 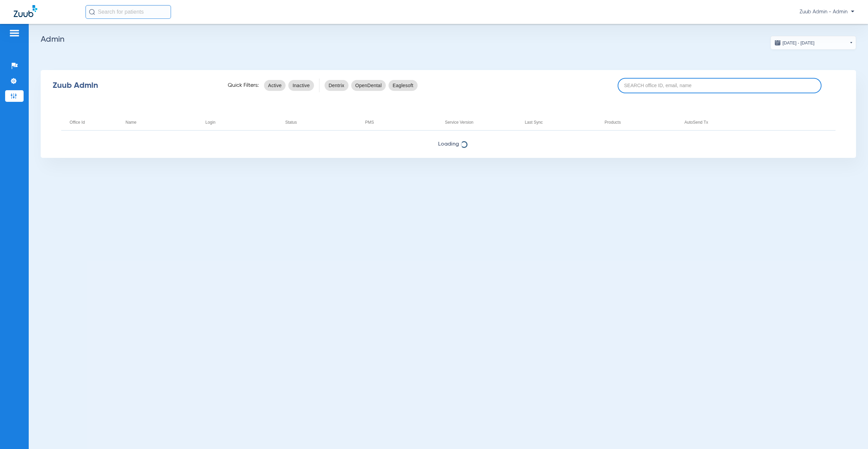 I want to click on h2: Admin, so click(x=448, y=39).